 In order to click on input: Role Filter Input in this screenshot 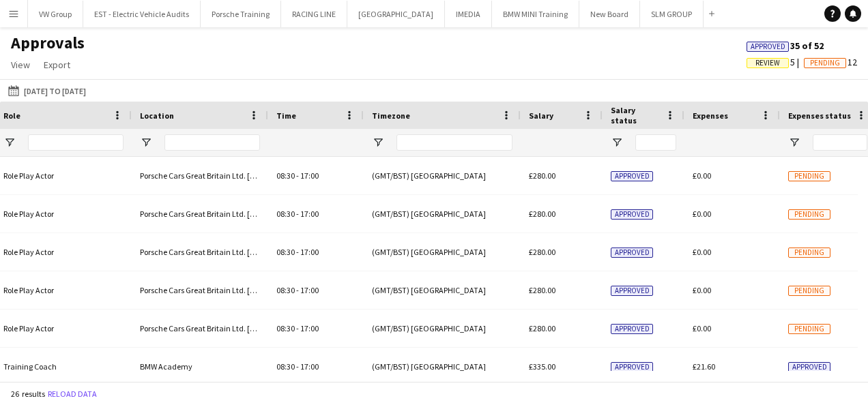, I will do `click(76, 143)`.